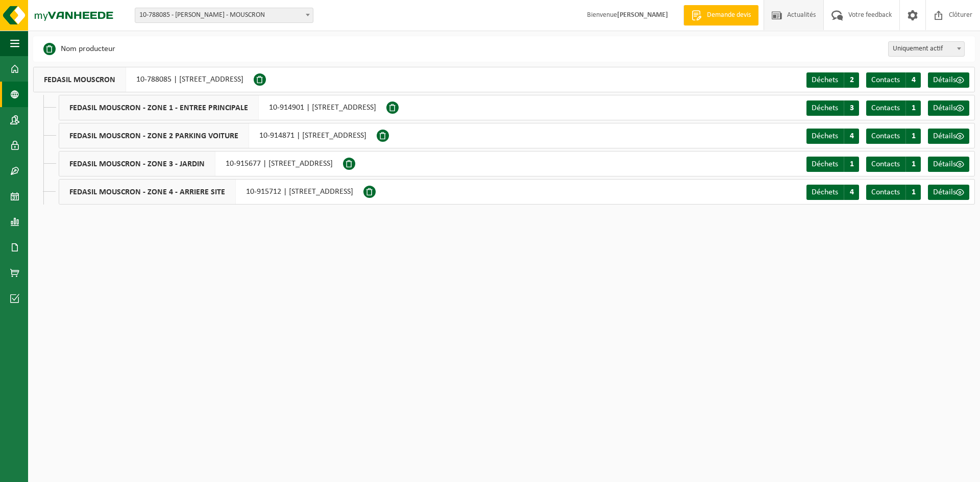 This screenshot has width=980, height=482. I want to click on li: Nom producteur, so click(79, 49).